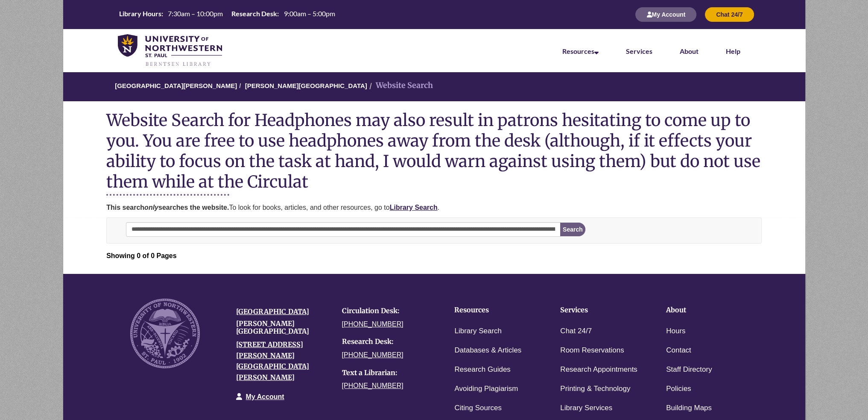  Describe the element at coordinates (170, 51) in the screenshot. I see `img: UNWSP Library Logo` at that location.